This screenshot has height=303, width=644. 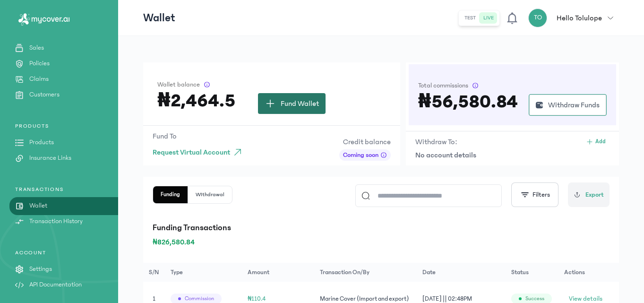 What do you see at coordinates (443, 86) in the screenshot?
I see `span: Total commissions` at bounding box center [443, 86].